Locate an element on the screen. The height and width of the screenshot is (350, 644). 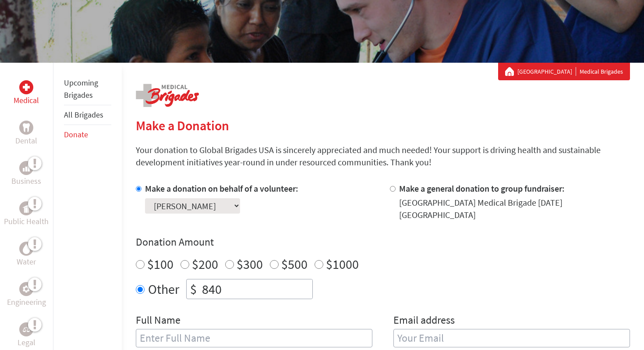
a: Donate is located at coordinates (76, 134).